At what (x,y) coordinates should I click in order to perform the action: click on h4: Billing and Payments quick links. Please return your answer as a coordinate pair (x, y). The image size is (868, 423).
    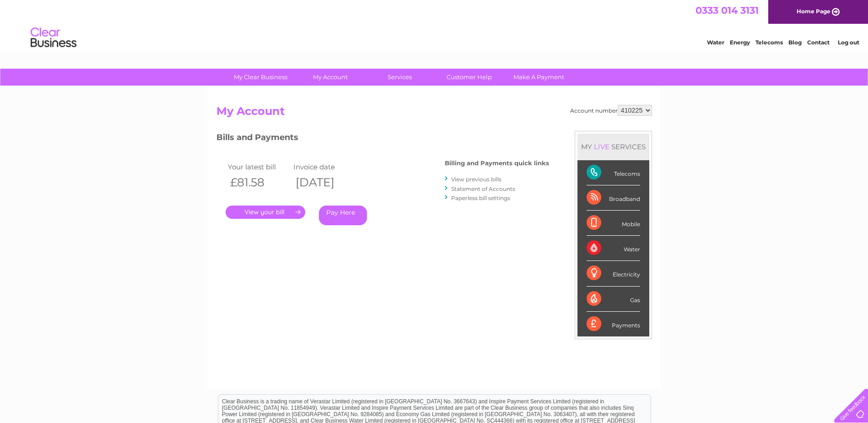
    Looking at the image, I should click on (497, 163).